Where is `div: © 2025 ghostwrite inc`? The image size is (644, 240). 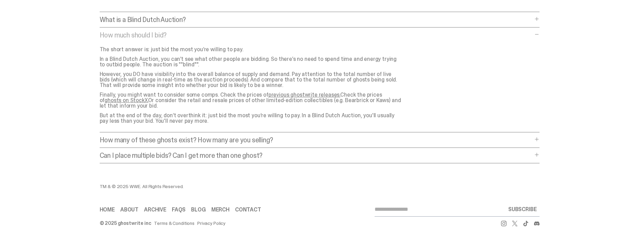
div: © 2025 ghostwrite inc is located at coordinates (126, 223).